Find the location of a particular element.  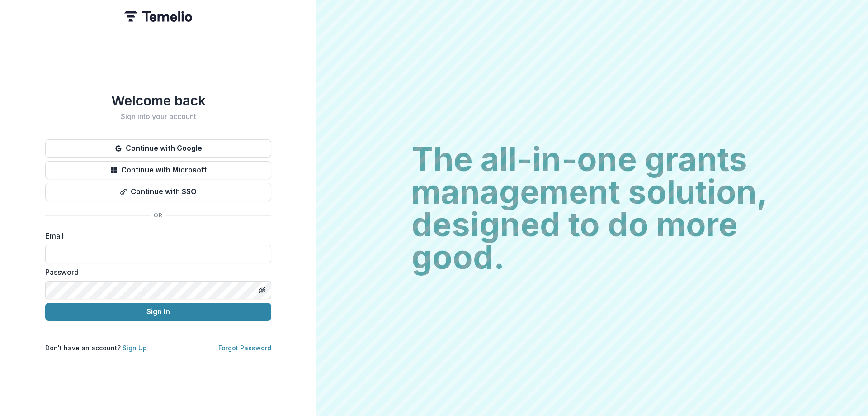

button: Continue with Google is located at coordinates (159, 148).